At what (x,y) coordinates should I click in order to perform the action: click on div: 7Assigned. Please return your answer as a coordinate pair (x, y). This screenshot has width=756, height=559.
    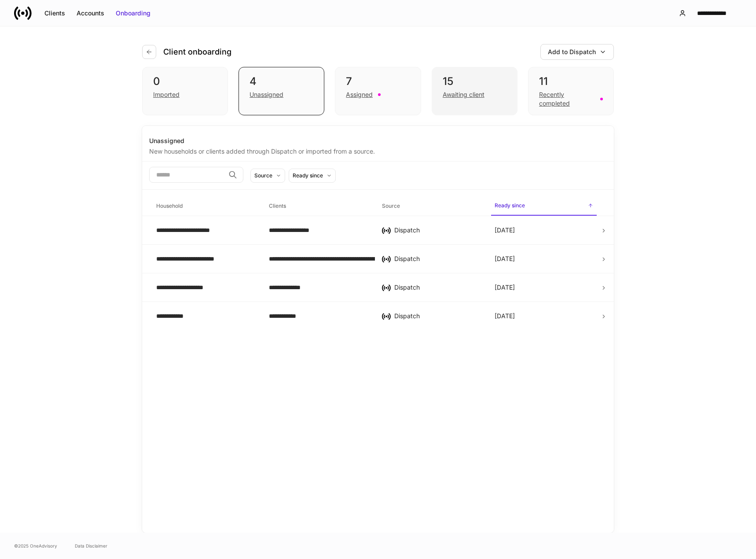
    Looking at the image, I should click on (378, 91).